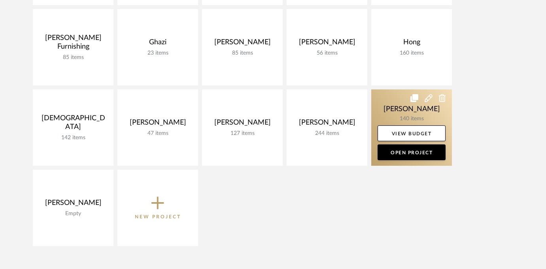 This screenshot has height=269, width=546. What do you see at coordinates (158, 207) in the screenshot?
I see `button: New Project` at bounding box center [158, 207].